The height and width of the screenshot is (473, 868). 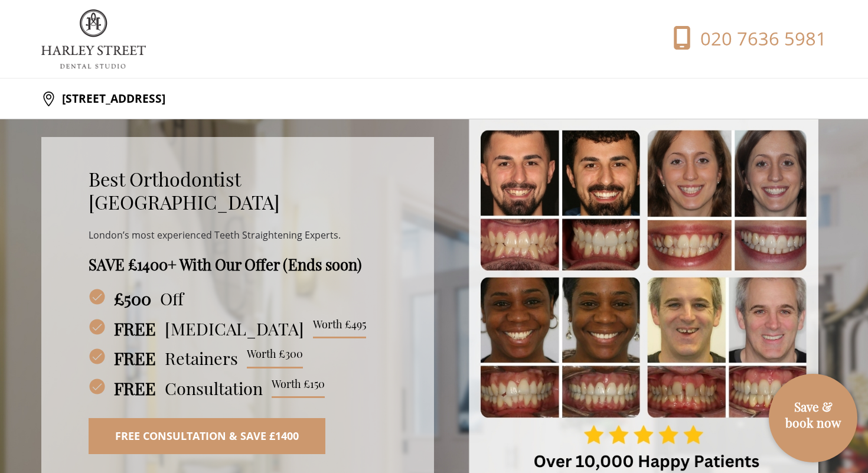 I want to click on h3: Retainers, so click(x=237, y=358).